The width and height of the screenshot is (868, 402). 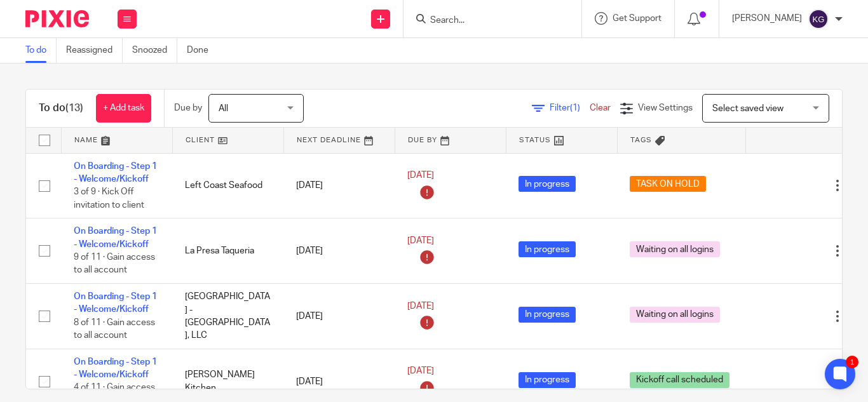 I want to click on span: Filter, so click(x=569, y=108).